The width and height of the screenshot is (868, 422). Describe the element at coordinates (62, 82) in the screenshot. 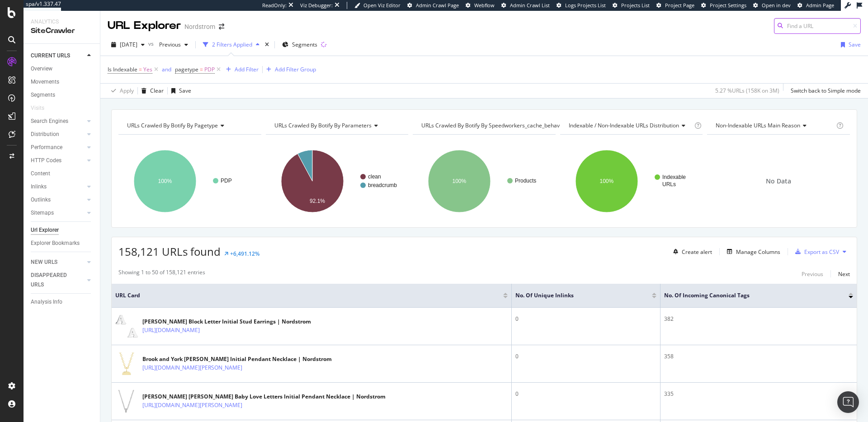

I see `a: Movements` at that location.